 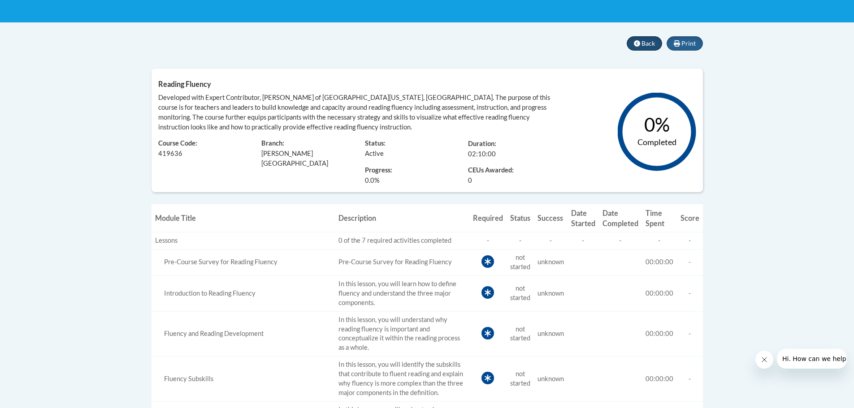 What do you see at coordinates (402, 334) in the screenshot?
I see `td: In this lesson, you will understand why reading fluency is important and conceptualize it within ...` at bounding box center [402, 334].